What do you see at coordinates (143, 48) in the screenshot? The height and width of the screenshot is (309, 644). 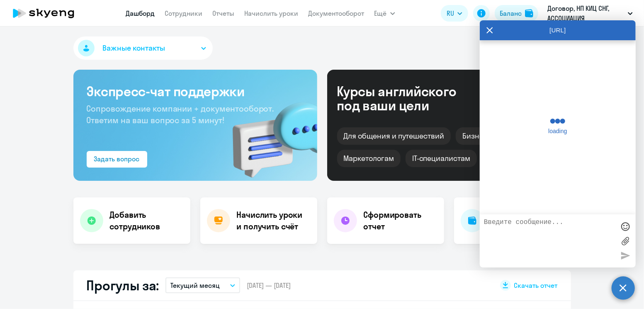 I see `button: Важные контакты` at bounding box center [143, 48].